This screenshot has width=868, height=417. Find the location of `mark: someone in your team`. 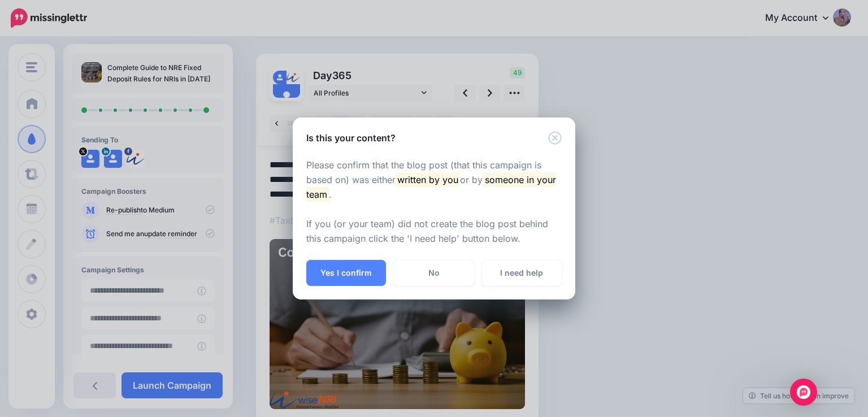

mark: someone in your team is located at coordinates (431, 187).